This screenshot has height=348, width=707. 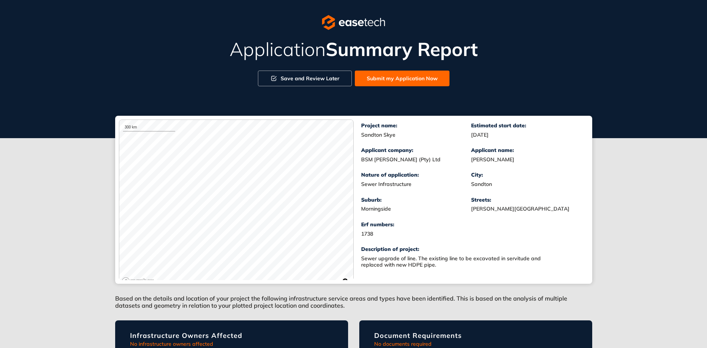 What do you see at coordinates (172, 343) in the screenshot?
I see `span: No infrastructure owners affected` at bounding box center [172, 343].